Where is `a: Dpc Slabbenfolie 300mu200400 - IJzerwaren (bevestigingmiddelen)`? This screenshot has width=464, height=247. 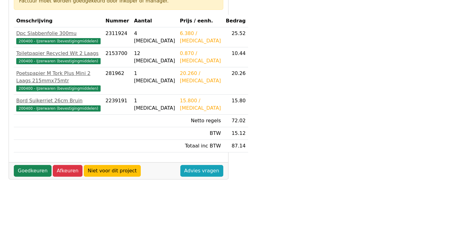
a: Dpc Slabbenfolie 300mu200400 - IJzerwaren (bevestigingmiddelen) is located at coordinates (58, 37).